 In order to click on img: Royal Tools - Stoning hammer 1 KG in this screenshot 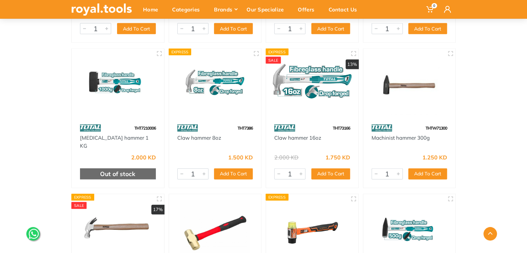, I will do `click(118, 85)`.